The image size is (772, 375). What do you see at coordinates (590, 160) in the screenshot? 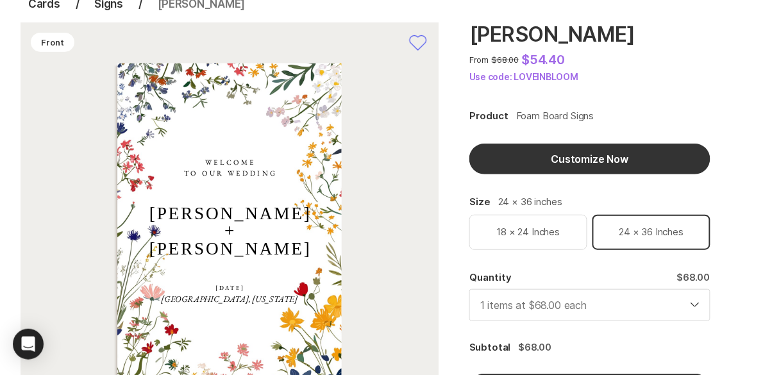
I see `button: Customize Now` at bounding box center [590, 160].